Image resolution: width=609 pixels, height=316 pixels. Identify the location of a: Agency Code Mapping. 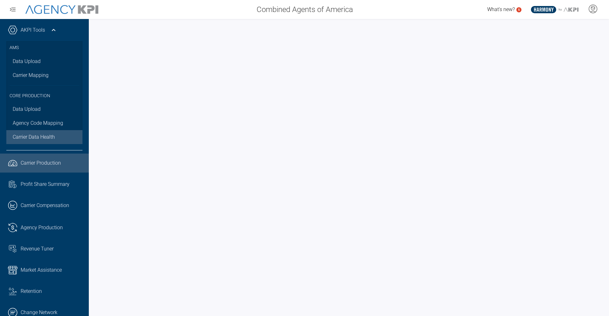
(44, 123).